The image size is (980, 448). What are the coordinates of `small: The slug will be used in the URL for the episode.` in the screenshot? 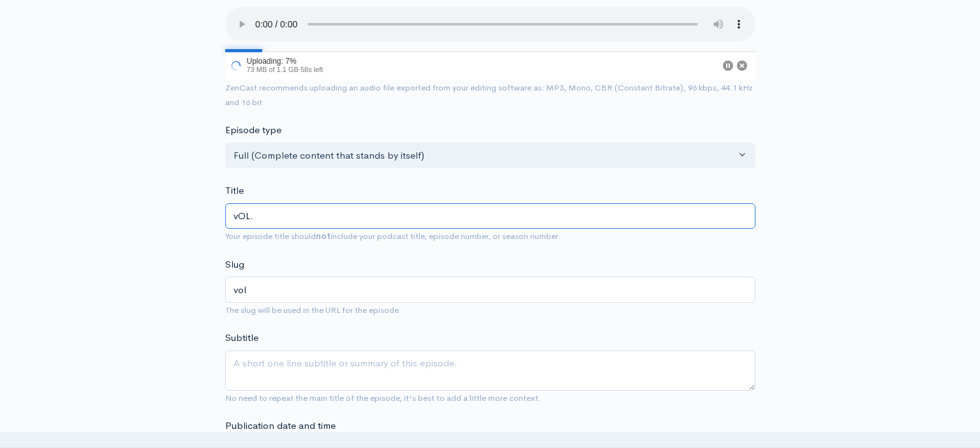 It's located at (313, 310).